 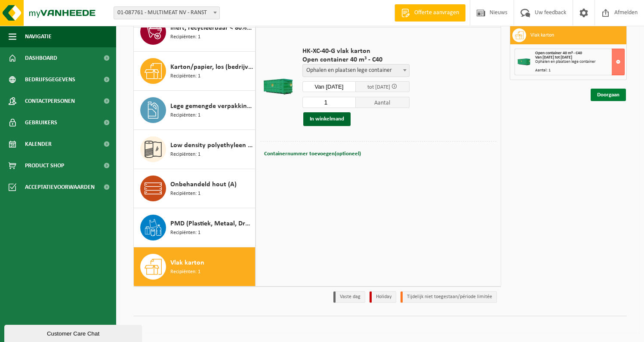 I want to click on span: Aantal, so click(x=383, y=102).